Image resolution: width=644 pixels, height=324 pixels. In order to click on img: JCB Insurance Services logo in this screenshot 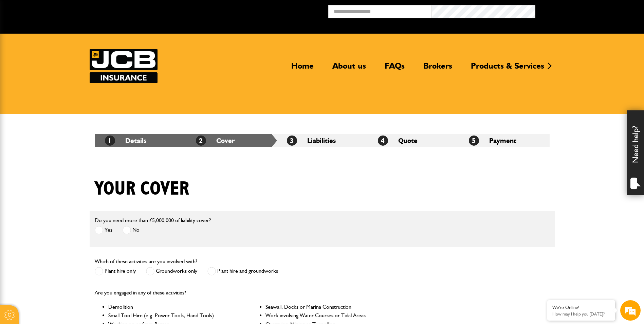, I will do `click(124, 66)`.